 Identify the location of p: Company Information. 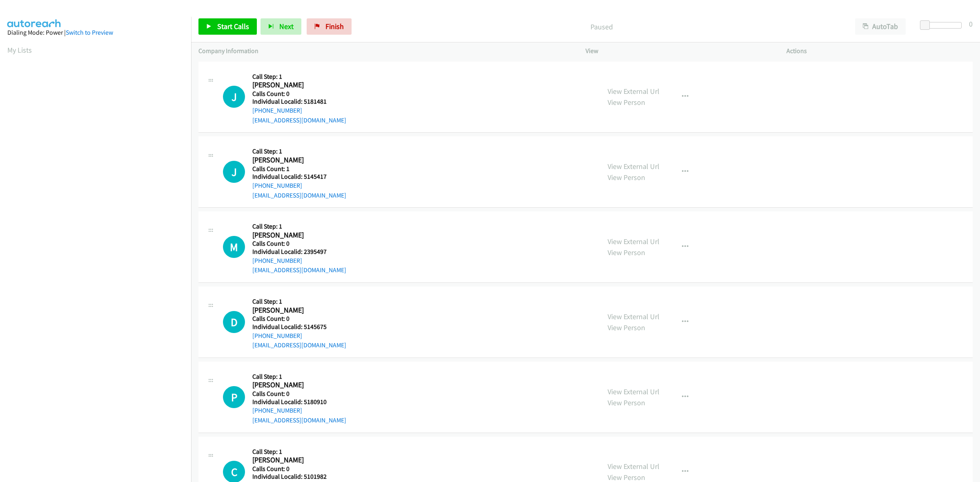
(385, 51).